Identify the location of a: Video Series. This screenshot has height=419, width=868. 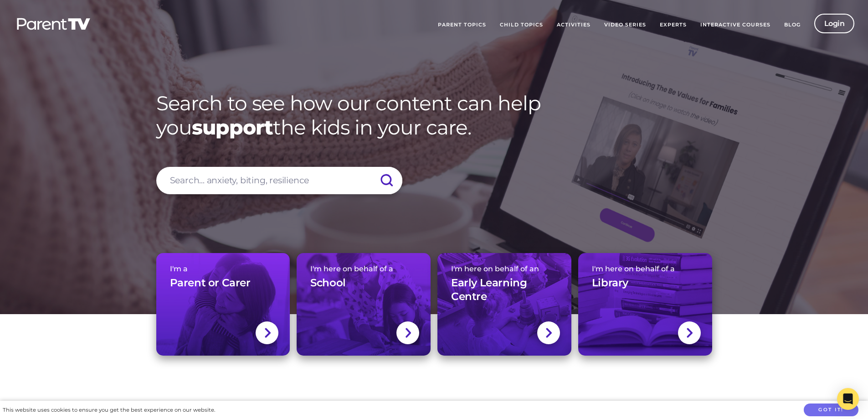
(625, 25).